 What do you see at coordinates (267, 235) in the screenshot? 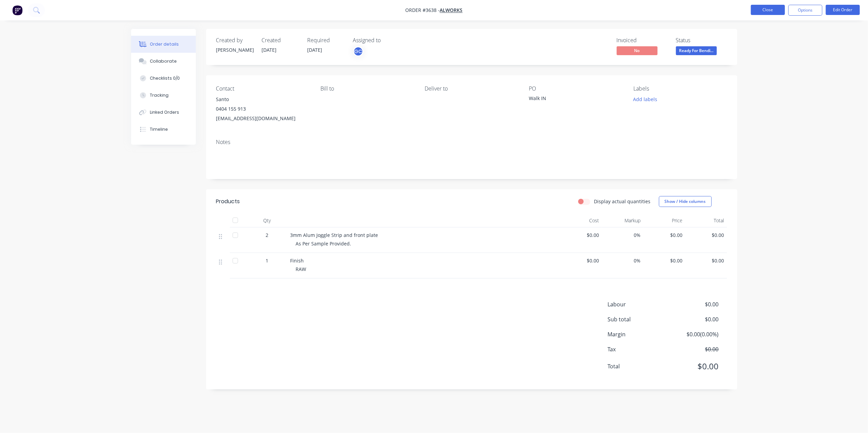
I see `span: 2` at bounding box center [267, 235].